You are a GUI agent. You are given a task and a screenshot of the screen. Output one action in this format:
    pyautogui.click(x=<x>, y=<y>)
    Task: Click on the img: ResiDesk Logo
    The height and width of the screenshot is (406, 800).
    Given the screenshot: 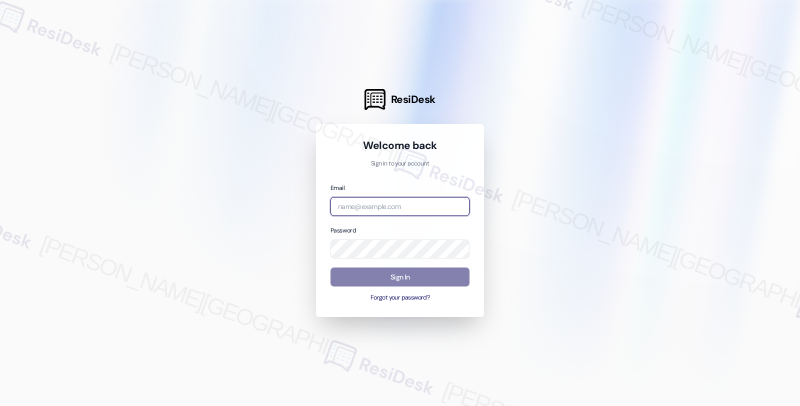 What is the action you would take?
    pyautogui.click(x=375, y=99)
    